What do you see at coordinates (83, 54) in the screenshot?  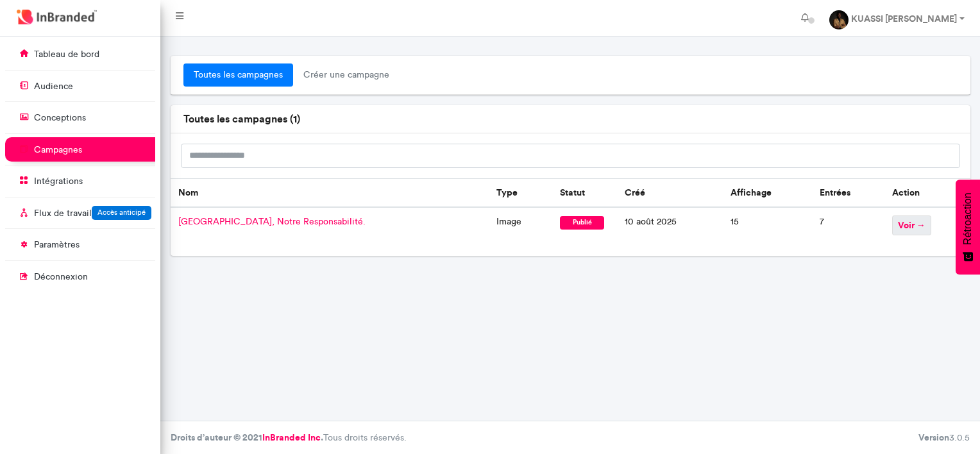 I see `a: tableau de bord` at bounding box center [83, 54].